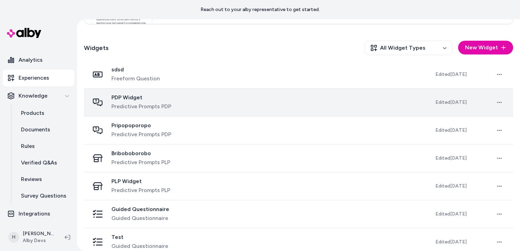  I want to click on span: PLP Widget, so click(141, 181).